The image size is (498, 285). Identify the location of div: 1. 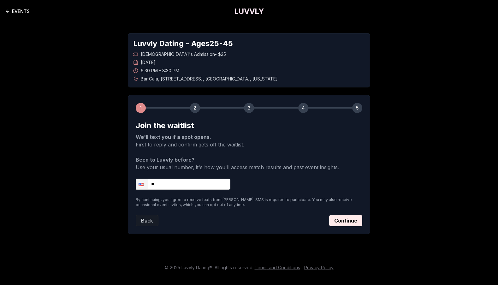
(141, 108).